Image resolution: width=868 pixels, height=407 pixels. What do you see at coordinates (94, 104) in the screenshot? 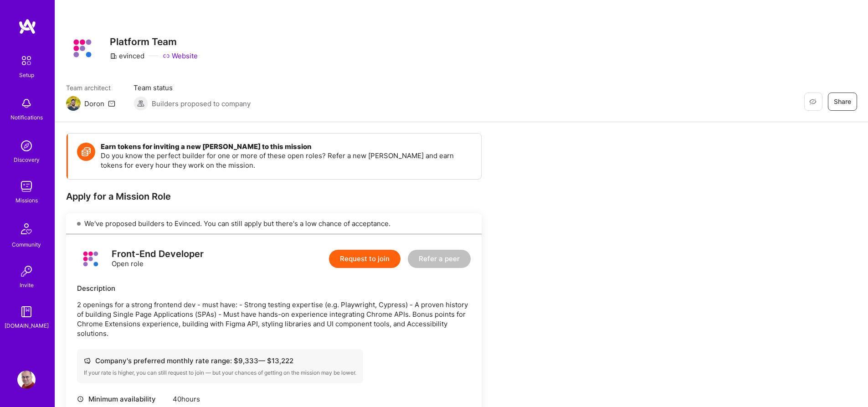
I see `div: Doron` at bounding box center [94, 104].